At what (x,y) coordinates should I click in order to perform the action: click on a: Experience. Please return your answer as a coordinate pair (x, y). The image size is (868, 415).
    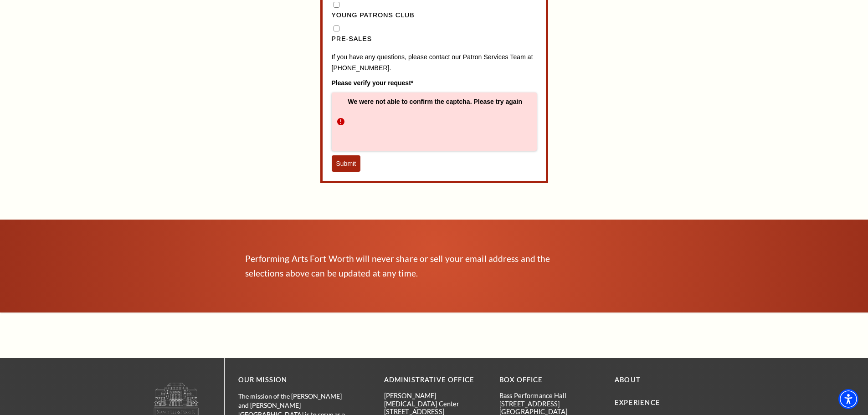
    Looking at the image, I should click on (637, 402).